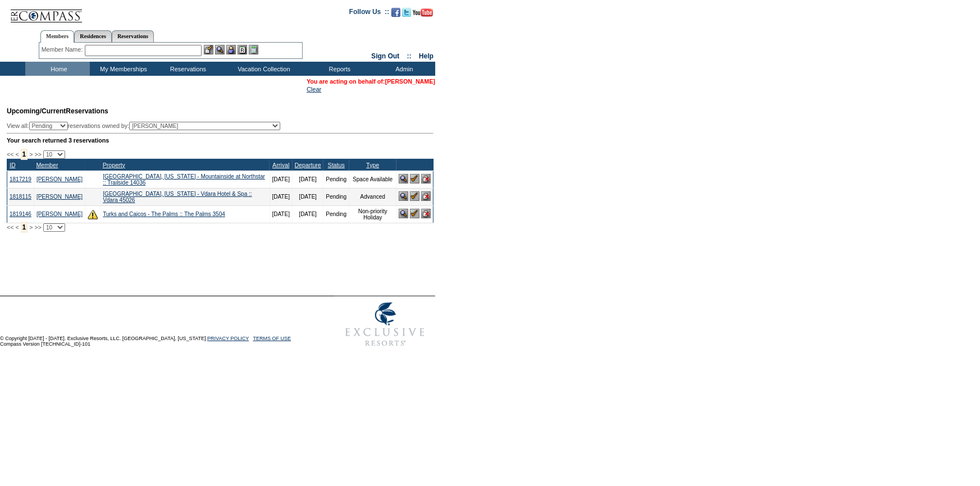 The height and width of the screenshot is (486, 980). Describe the element at coordinates (208, 49) in the screenshot. I see `img: b_edit.gif` at that location.